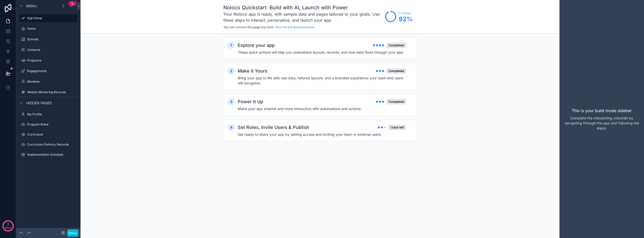 The image size is (644, 238). What do you see at coordinates (231, 101) in the screenshot?
I see `div: 3` at bounding box center [231, 101].